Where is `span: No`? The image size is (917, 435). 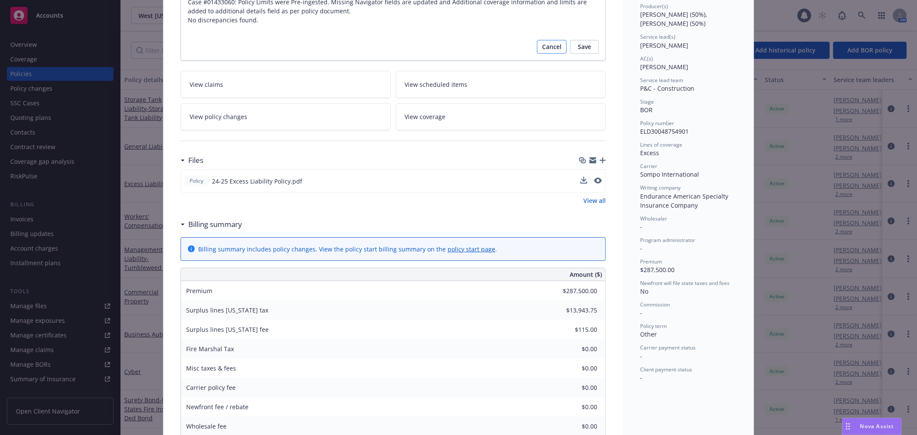 span: No is located at coordinates (644, 291).